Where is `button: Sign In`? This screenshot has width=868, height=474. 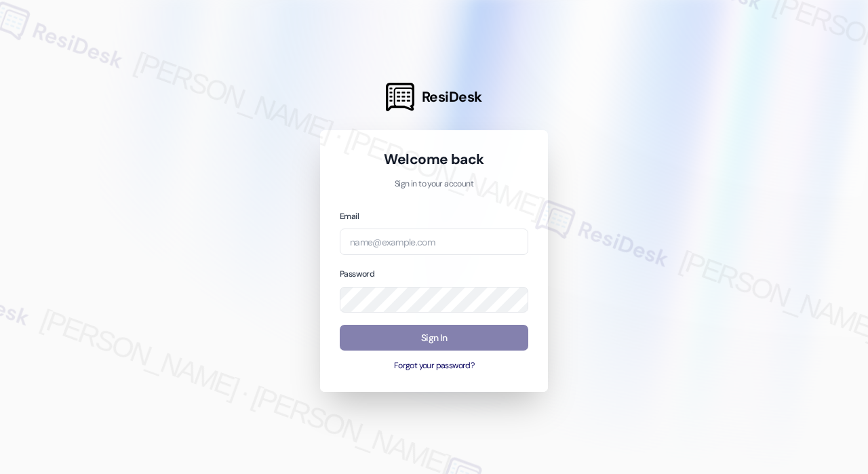 button: Sign In is located at coordinates (434, 337).